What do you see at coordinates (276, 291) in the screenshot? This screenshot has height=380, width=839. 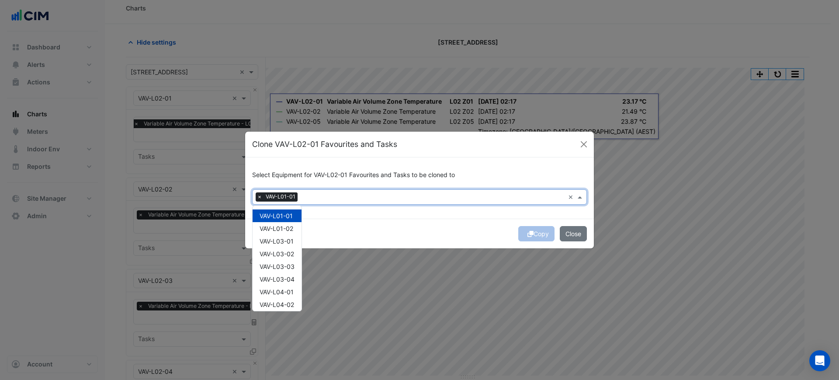 I see `span: VAV-L04-01` at bounding box center [276, 291].